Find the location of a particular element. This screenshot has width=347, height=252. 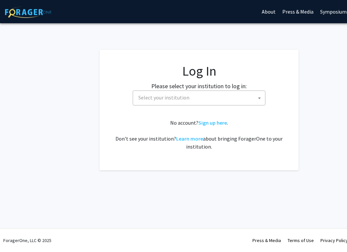

img: ForagerOne Logo is located at coordinates (28, 12).